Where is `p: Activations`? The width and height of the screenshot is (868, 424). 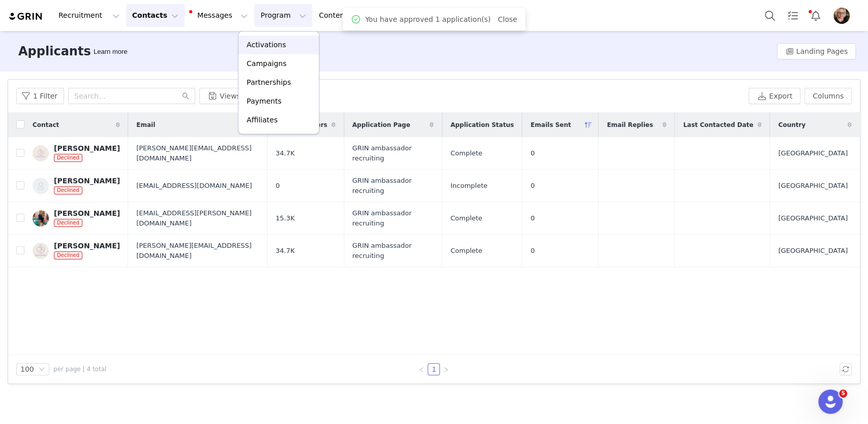
p: Activations is located at coordinates (266, 45).